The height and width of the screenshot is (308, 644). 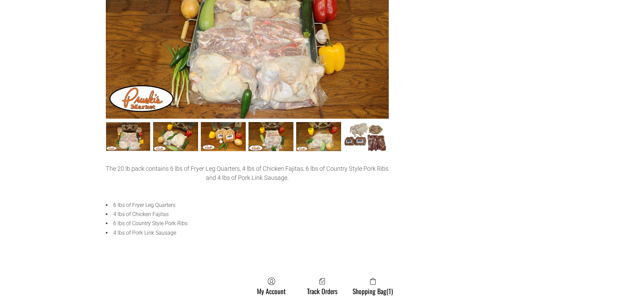 What do you see at coordinates (247, 205) in the screenshot?
I see `li: 6 lbs of Fryer Leg Quarters` at bounding box center [247, 205].